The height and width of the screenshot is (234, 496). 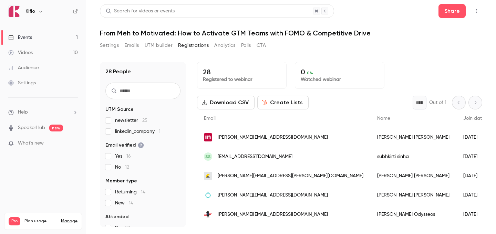 I want to click on span: New, so click(x=124, y=203).